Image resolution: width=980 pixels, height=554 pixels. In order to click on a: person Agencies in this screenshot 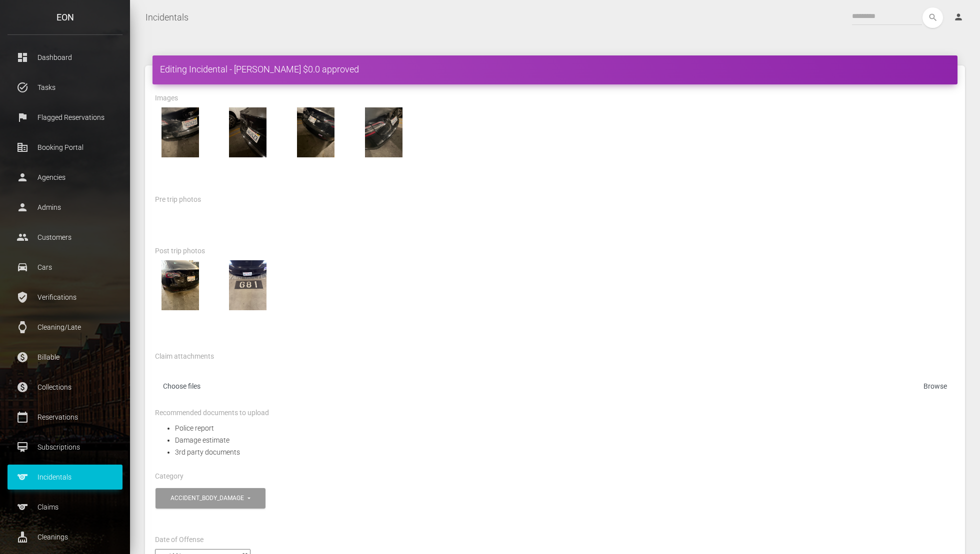, I will do `click(65, 177)`.